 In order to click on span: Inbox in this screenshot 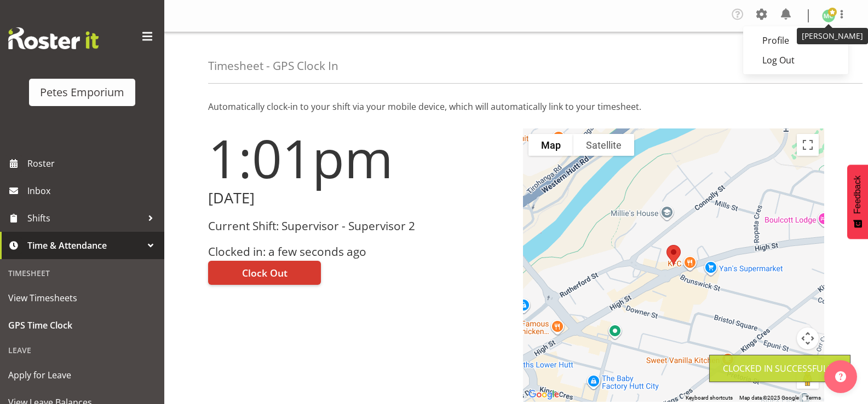, I will do `click(93, 191)`.